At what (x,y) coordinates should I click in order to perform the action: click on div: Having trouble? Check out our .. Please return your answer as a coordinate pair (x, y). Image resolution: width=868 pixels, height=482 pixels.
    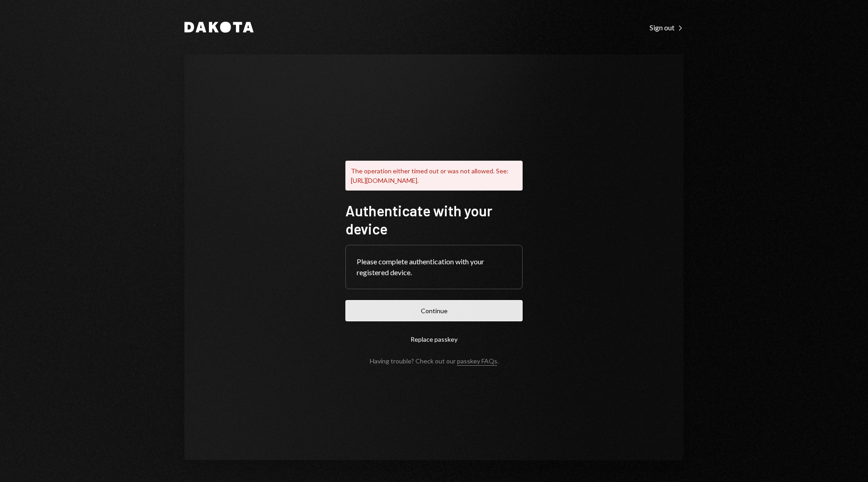
    Looking at the image, I should click on (434, 360).